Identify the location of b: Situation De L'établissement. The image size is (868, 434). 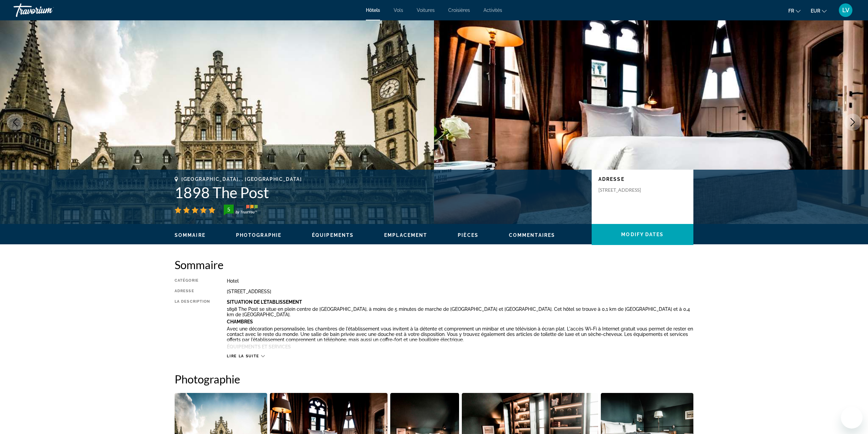
(265, 302).